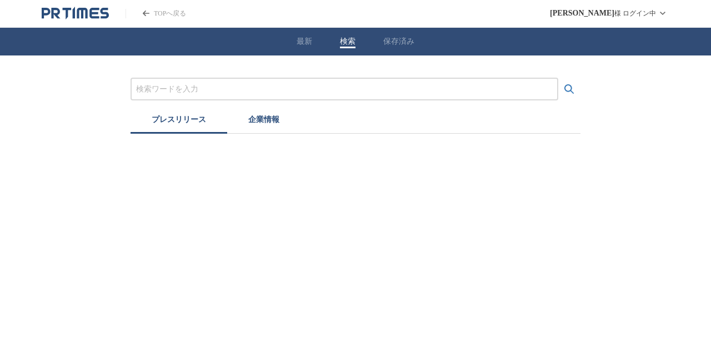  What do you see at coordinates (344, 89) in the screenshot?
I see `input: プレスリリースおよび企業を検索する` at bounding box center [344, 89].